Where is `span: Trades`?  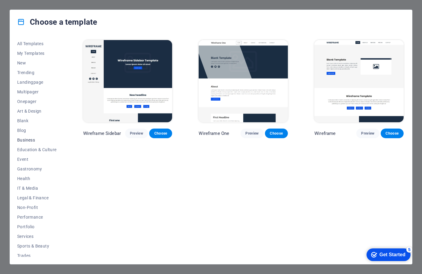 span: Trades is located at coordinates (37, 256).